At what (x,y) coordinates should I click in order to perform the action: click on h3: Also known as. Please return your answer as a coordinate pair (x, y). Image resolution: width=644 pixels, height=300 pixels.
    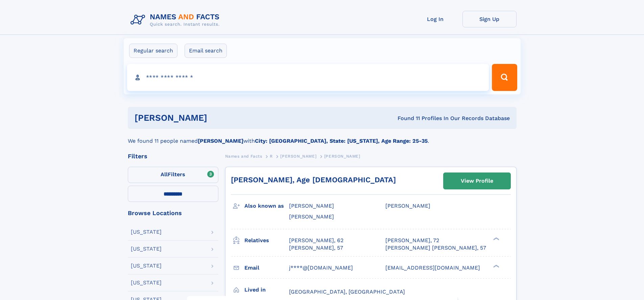
    Looking at the image, I should click on (266, 206).